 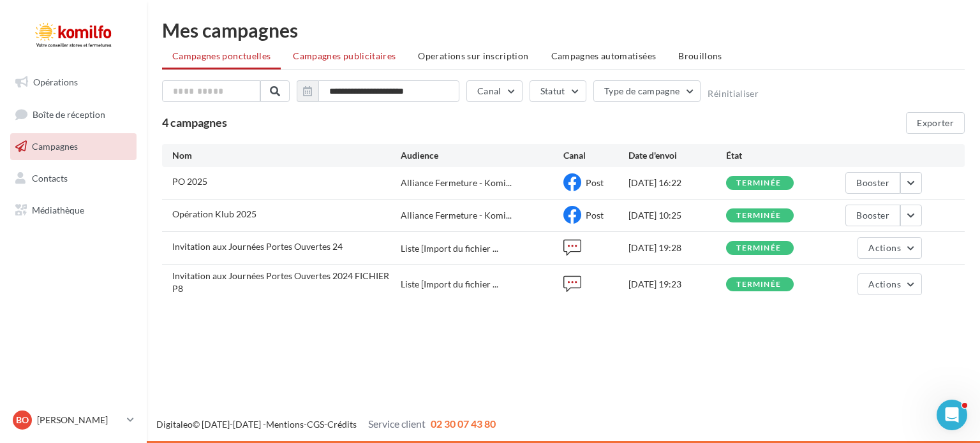 I want to click on div: Nom, so click(x=286, y=155).